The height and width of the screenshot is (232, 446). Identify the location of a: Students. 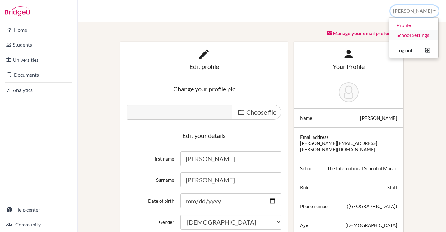
(39, 45).